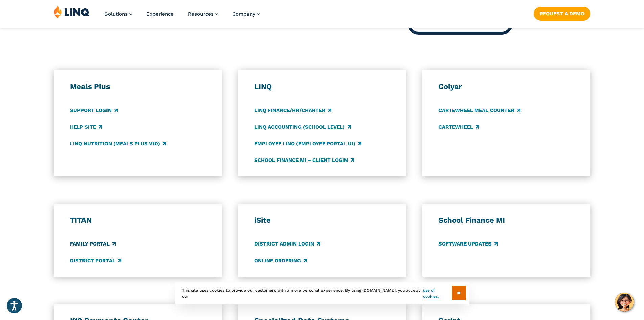 The height and width of the screenshot is (320, 644). I want to click on a: LINQ Accounting (school level), so click(303, 127).